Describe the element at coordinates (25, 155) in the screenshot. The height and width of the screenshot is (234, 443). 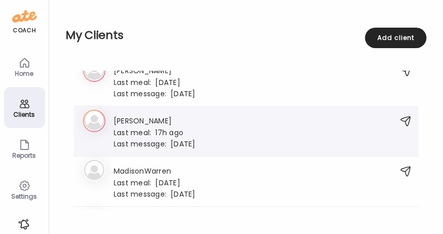
I see `div: Reports` at that location.